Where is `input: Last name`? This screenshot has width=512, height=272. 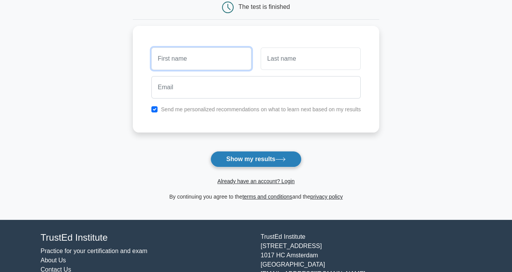
input: Last name is located at coordinates (310, 59).